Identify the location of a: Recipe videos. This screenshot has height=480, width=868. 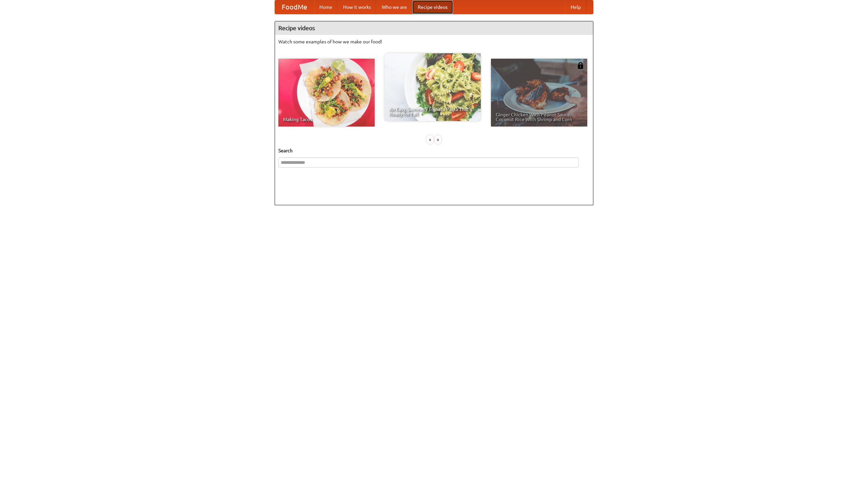
(433, 7).